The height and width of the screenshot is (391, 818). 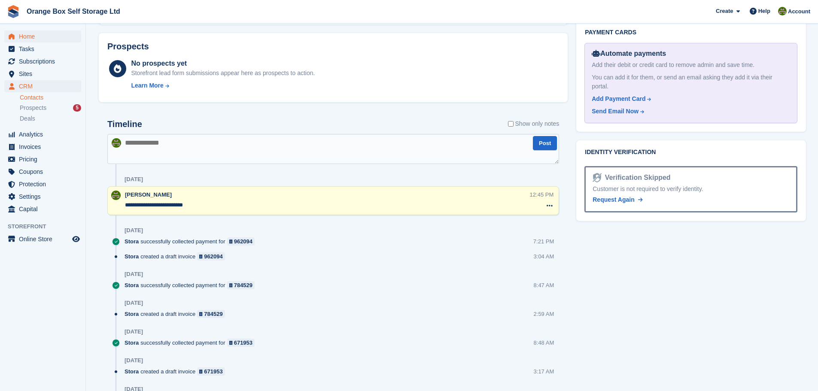 I want to click on div: 8:48 AM, so click(x=544, y=343).